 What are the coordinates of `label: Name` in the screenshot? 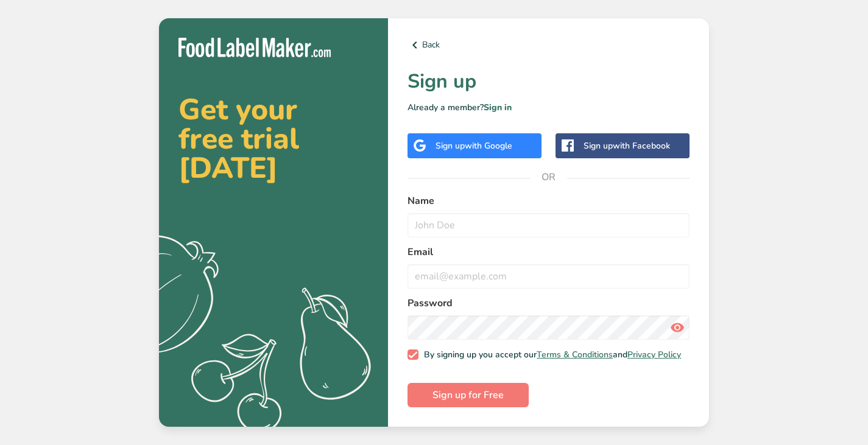 It's located at (548, 201).